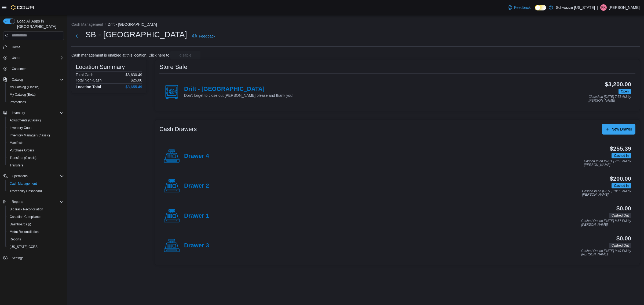 This screenshot has width=644, height=305. Describe the element at coordinates (37, 58) in the screenshot. I see `span: Users` at that location.